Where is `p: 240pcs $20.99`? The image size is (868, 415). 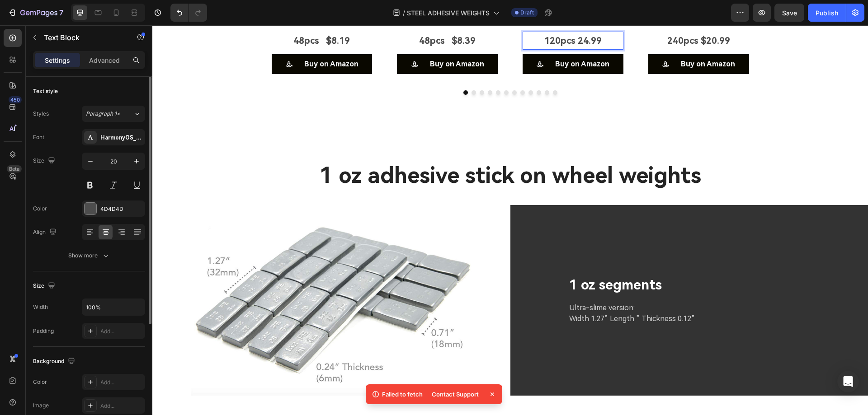
p: 240pcs $20.99 is located at coordinates (546, 16).